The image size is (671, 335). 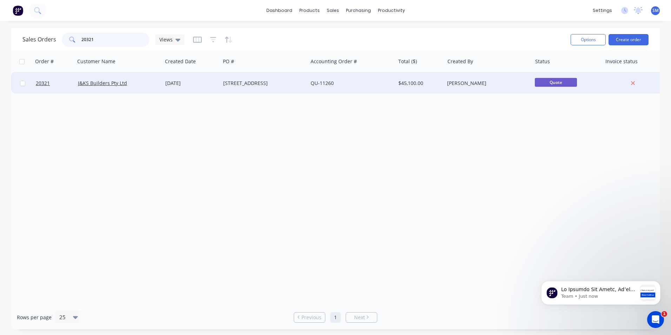 What do you see at coordinates (309, 11) in the screenshot?
I see `div: products` at bounding box center [309, 11].